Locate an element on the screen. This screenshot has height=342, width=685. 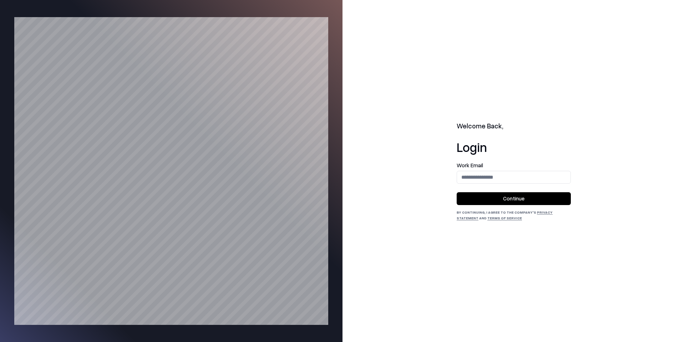
div: By continuing, I agree to the Company's and is located at coordinates (514, 215).